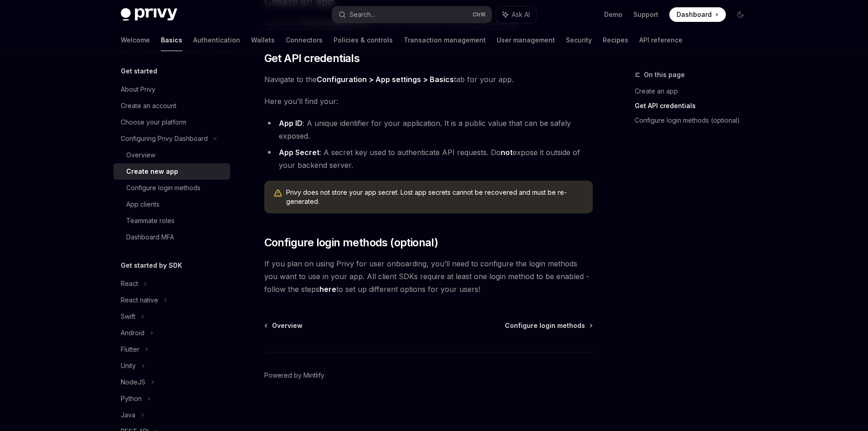  I want to click on span: Configure login methods, so click(545, 326).